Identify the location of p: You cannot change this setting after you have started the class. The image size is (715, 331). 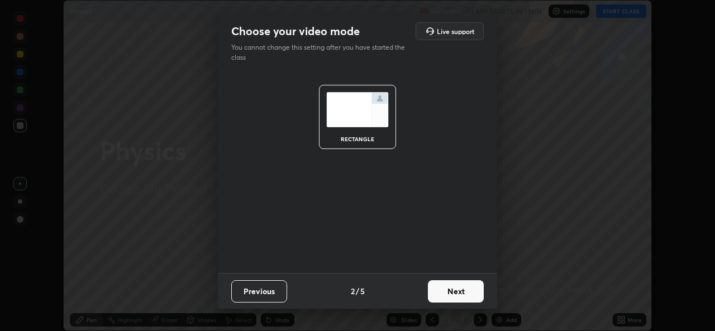
(322, 53).